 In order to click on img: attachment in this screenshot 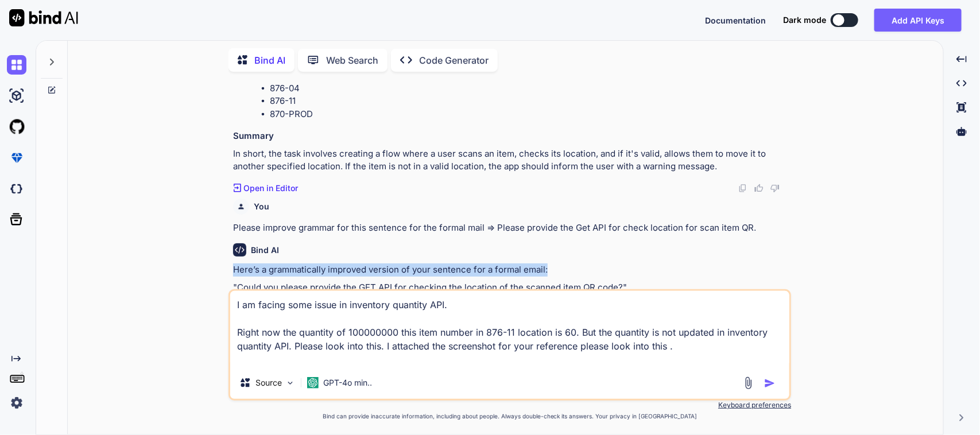, I will do `click(748, 383)`.